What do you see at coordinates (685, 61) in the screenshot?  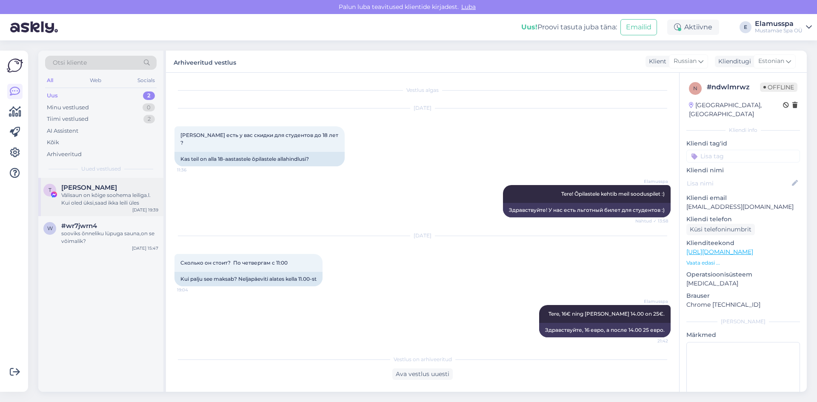 I see `span: Russian` at bounding box center [685, 61].